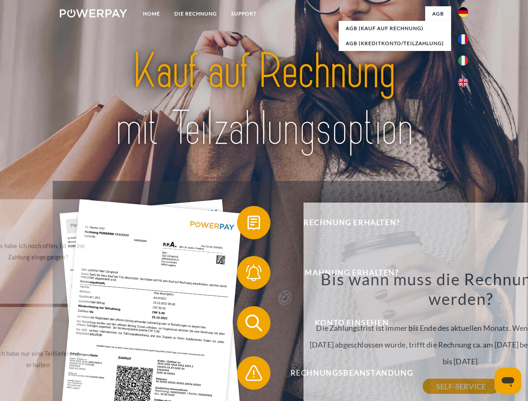 The height and width of the screenshot is (401, 528). Describe the element at coordinates (196, 14) in the screenshot. I see `a: DIE RECHNUNG` at that location.